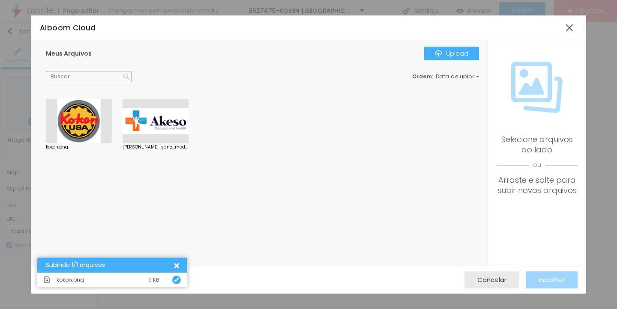  I want to click on span: Alboom Cloud, so click(68, 28).